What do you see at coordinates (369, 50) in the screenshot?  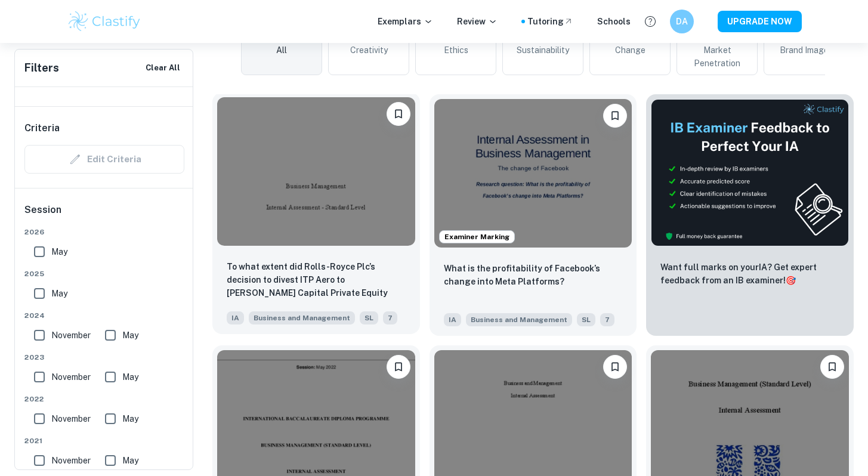 I see `span: Creativity` at bounding box center [369, 50].